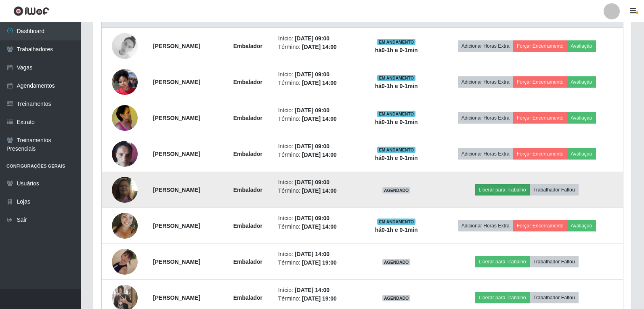 This screenshot has width=644, height=309. Describe the element at coordinates (31, 11) in the screenshot. I see `img: CoreUI Logo` at that location.